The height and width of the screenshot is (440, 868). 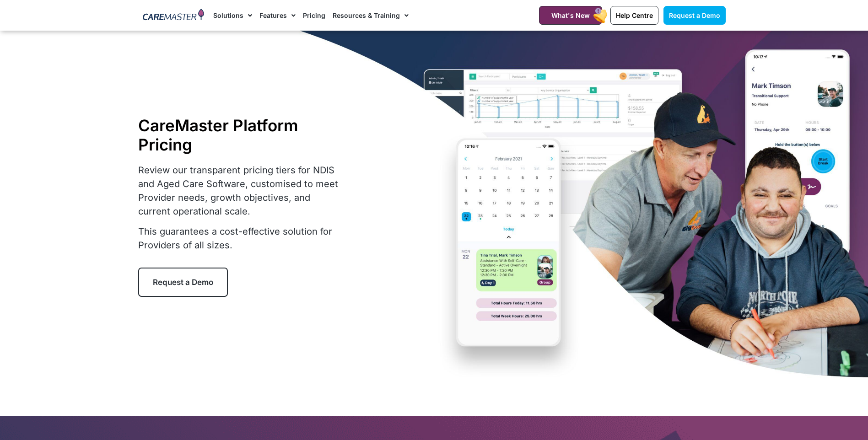 I want to click on img: CareMaster Logo, so click(x=173, y=15).